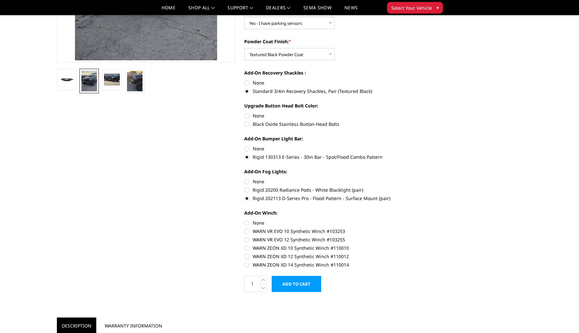 This screenshot has height=333, width=579. What do you see at coordinates (333, 157) in the screenshot?
I see `label: Rigid 130313 E-Series - 30in Bar - Spot/Flood Combo Pattern` at bounding box center [333, 157].